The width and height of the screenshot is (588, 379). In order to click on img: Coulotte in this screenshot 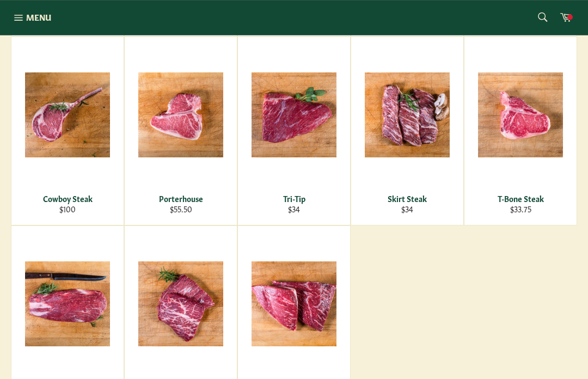, I will do `click(294, 304)`.